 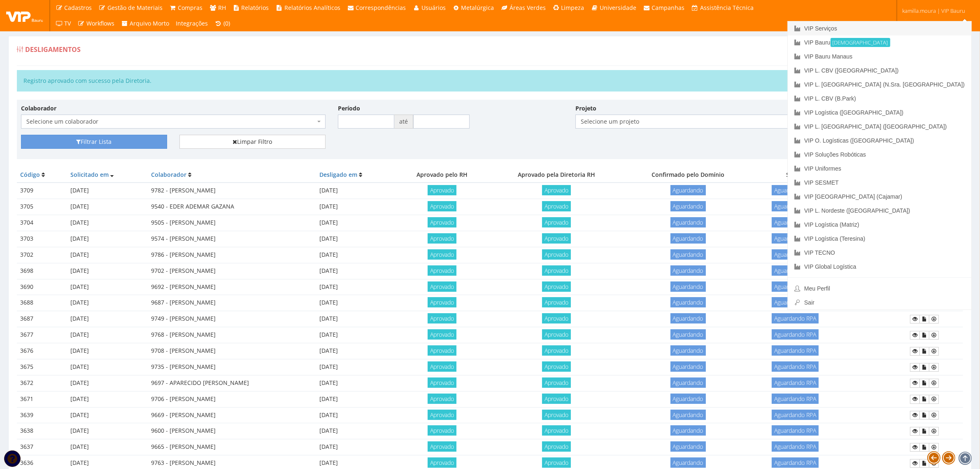 What do you see at coordinates (443, 174) in the screenshot?
I see `th: Aprovado pelo RH` at bounding box center [443, 174].